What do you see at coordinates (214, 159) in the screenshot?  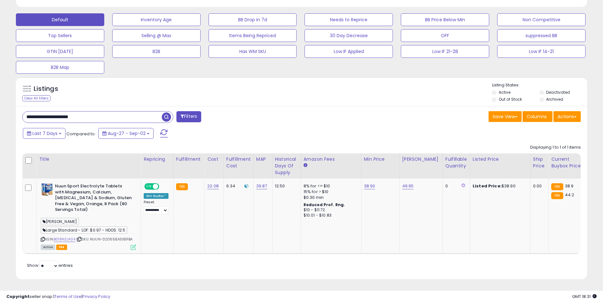 I see `div: Cost` at bounding box center [214, 159].